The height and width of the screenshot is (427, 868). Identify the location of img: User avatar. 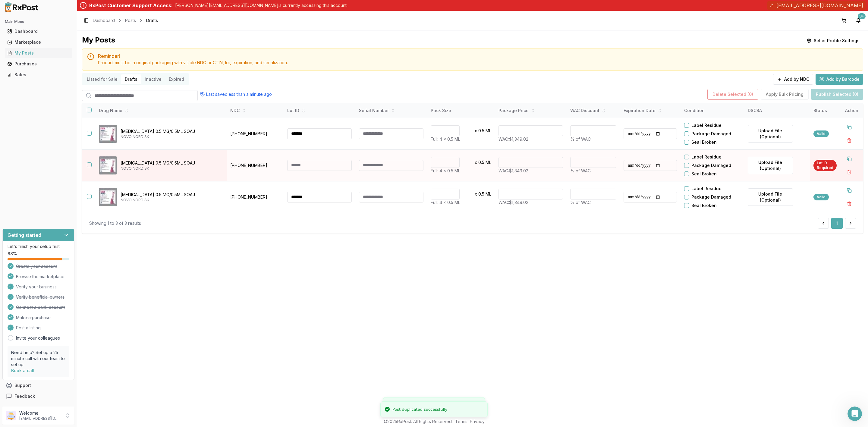
(11, 416).